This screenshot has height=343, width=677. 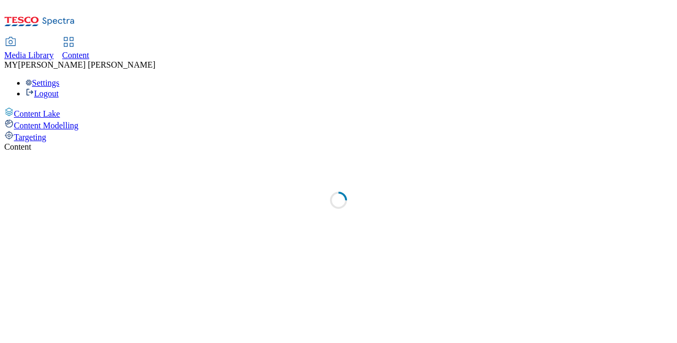 I want to click on span: Content Lake, so click(x=37, y=113).